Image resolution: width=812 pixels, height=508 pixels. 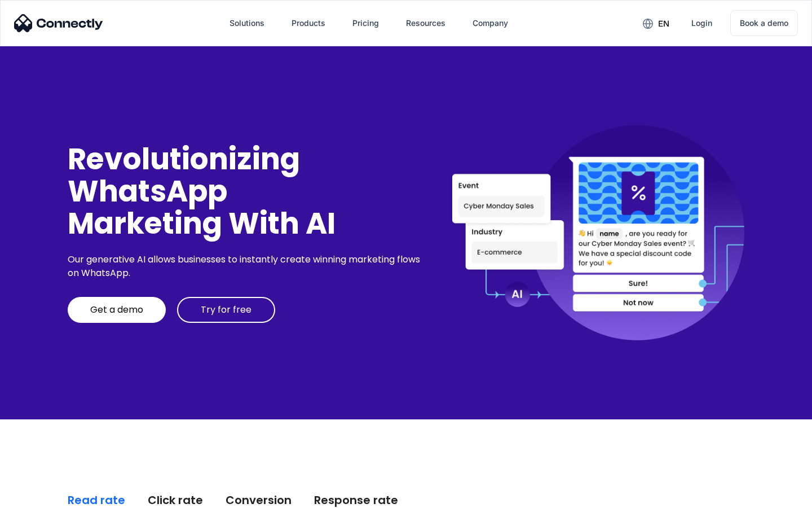 What do you see at coordinates (59, 23) in the screenshot?
I see `img: Connectly Logo` at bounding box center [59, 23].